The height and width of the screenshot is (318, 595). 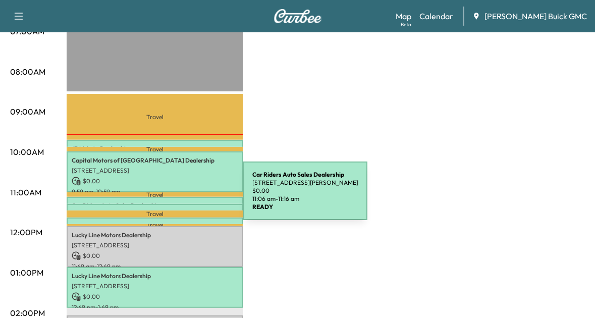 What do you see at coordinates (406, 24) in the screenshot?
I see `div: Beta` at bounding box center [406, 24].